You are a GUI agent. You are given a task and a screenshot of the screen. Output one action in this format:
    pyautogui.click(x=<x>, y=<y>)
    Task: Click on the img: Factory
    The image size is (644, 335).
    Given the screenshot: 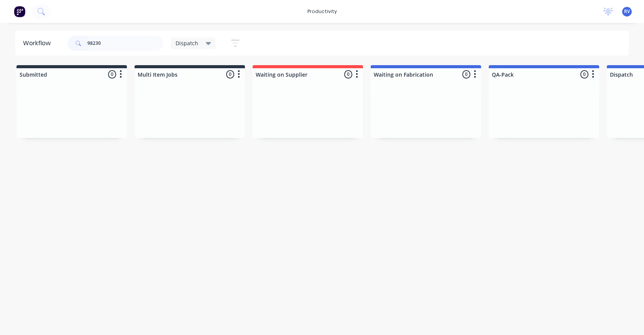 What is the action you would take?
    pyautogui.click(x=20, y=11)
    